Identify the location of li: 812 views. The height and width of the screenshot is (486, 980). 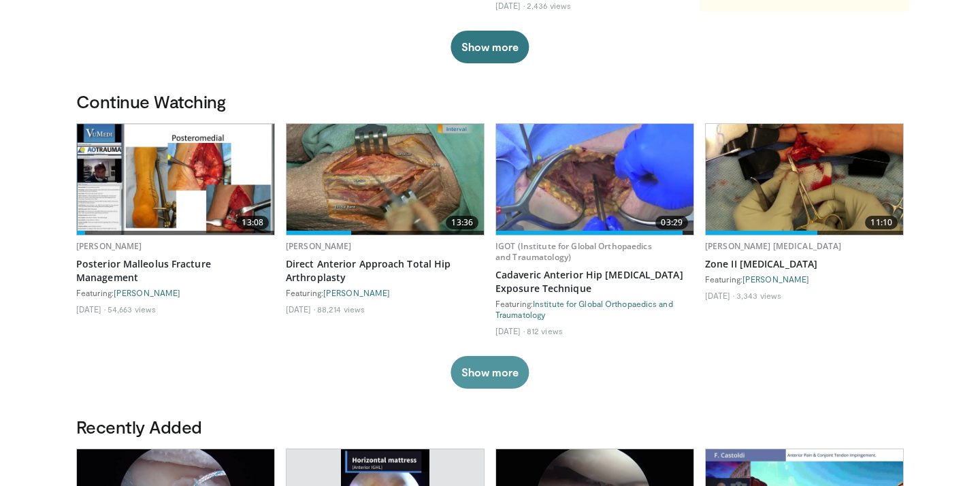
(544, 331).